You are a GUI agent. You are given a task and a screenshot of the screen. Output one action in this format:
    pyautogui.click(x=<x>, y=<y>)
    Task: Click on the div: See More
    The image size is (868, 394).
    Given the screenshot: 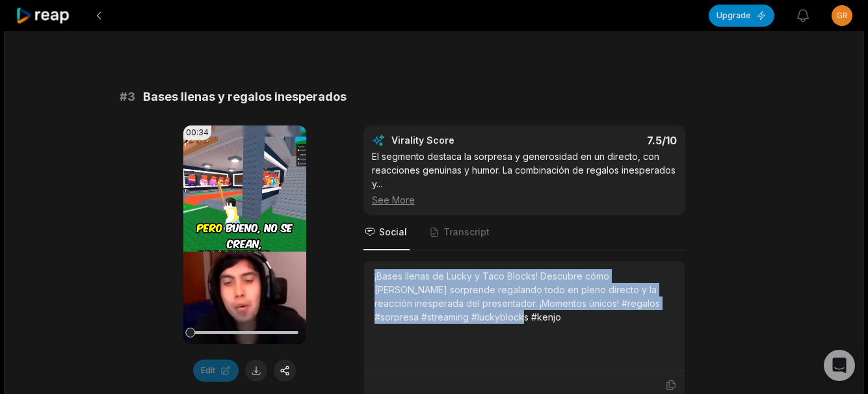 What is the action you would take?
    pyautogui.click(x=524, y=200)
    